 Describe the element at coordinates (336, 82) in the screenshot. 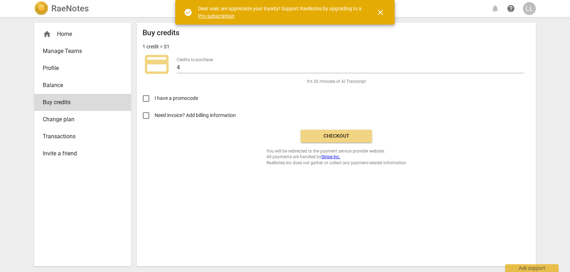

I see `span: It's 26 minutes of AI Transcript` at that location.